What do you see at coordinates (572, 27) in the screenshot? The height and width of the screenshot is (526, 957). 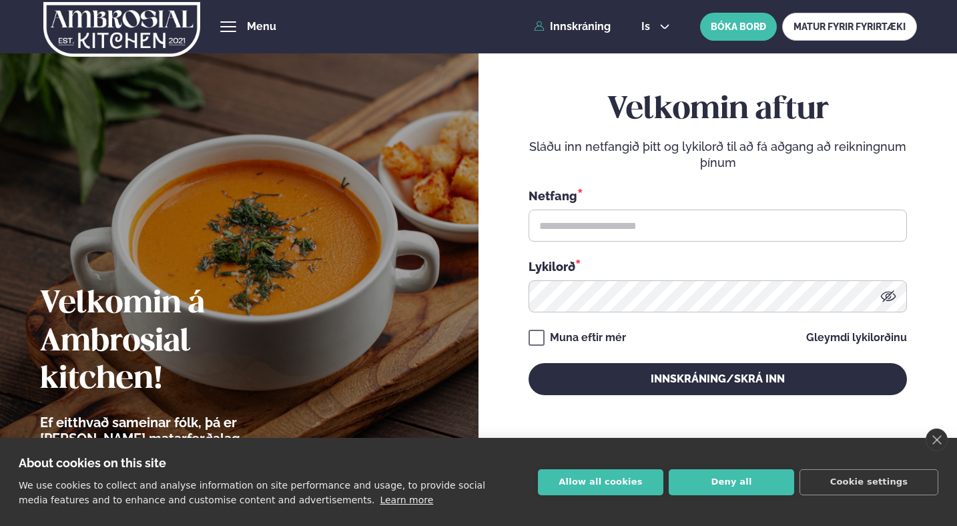 I see `a: Innskráning` at bounding box center [572, 27].